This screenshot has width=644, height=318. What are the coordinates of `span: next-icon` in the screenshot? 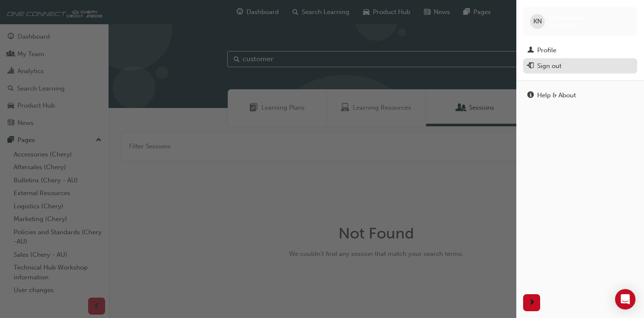 It's located at (532, 303).